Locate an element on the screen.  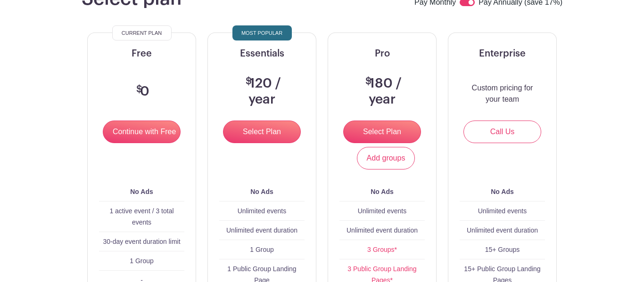
input: Continue with Free is located at coordinates (142, 132).